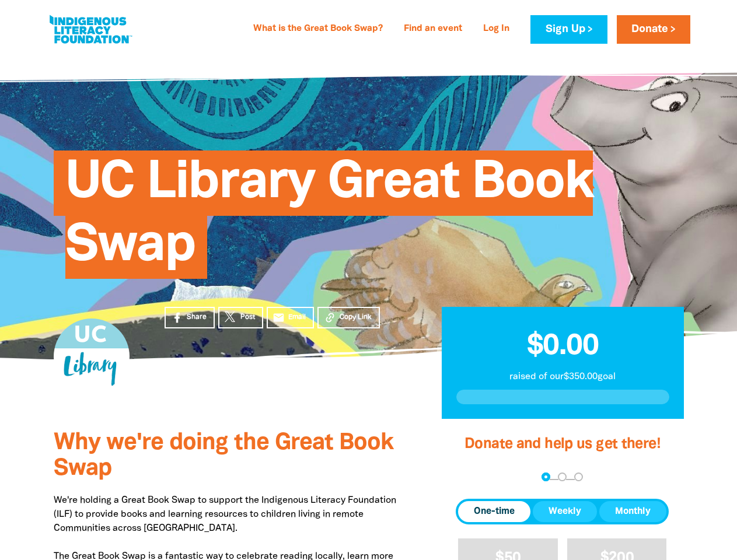 Image resolution: width=737 pixels, height=560 pixels. I want to click on span: Monthly, so click(633, 512).